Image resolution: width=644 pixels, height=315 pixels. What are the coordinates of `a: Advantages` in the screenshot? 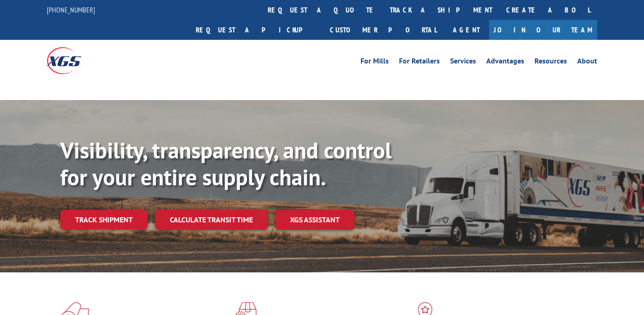 It's located at (505, 62).